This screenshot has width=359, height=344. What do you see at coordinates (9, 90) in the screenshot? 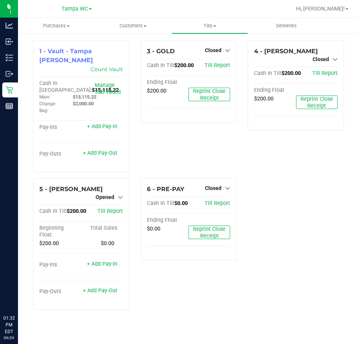
I see `inline-svg: Retail` at bounding box center [9, 90].